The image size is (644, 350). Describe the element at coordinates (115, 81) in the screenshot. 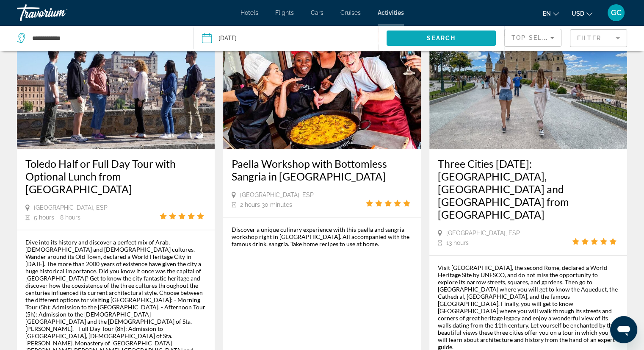

I see `img: e8.jpg` at that location.